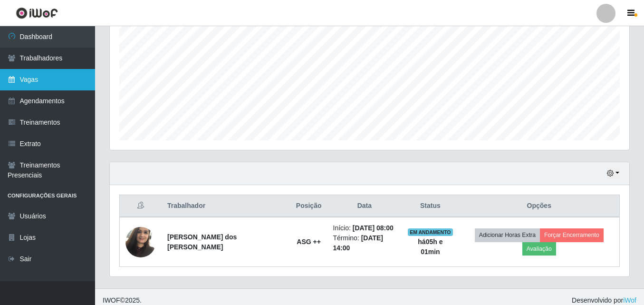 This screenshot has height=305, width=644. What do you see at coordinates (308, 242) in the screenshot?
I see `strong: ASG ++` at bounding box center [308, 242].